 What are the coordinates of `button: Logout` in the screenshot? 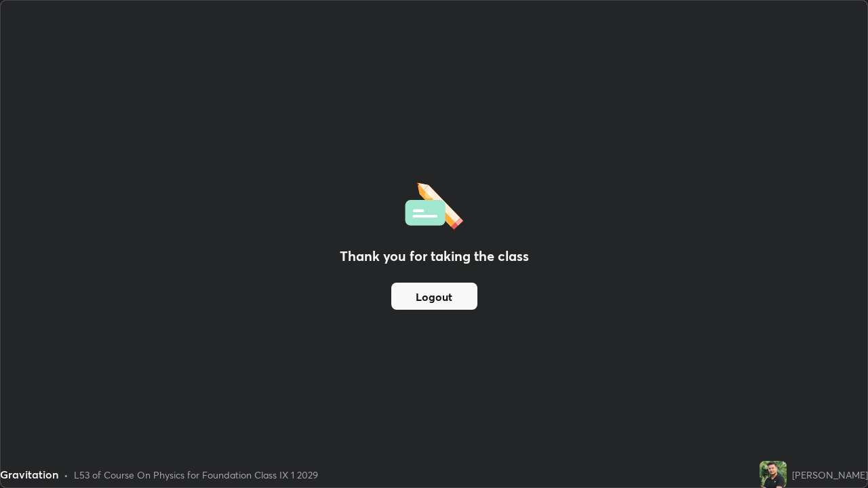 It's located at (434, 297).